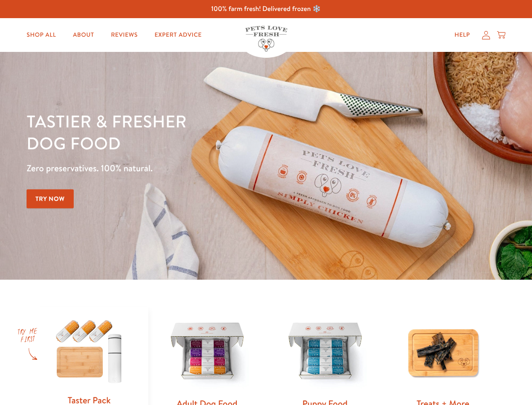  I want to click on h1: Tastier & fresher dog food, so click(186, 132).